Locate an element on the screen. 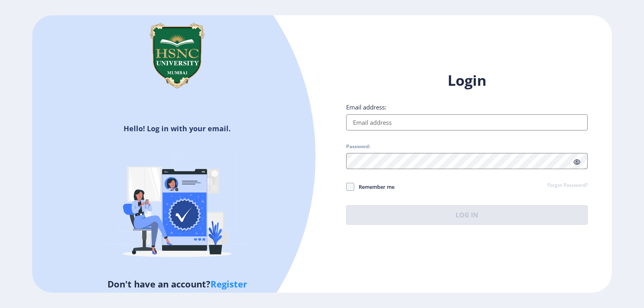 The width and height of the screenshot is (644, 308). img: Verified-rafiki.svg is located at coordinates (177, 207).